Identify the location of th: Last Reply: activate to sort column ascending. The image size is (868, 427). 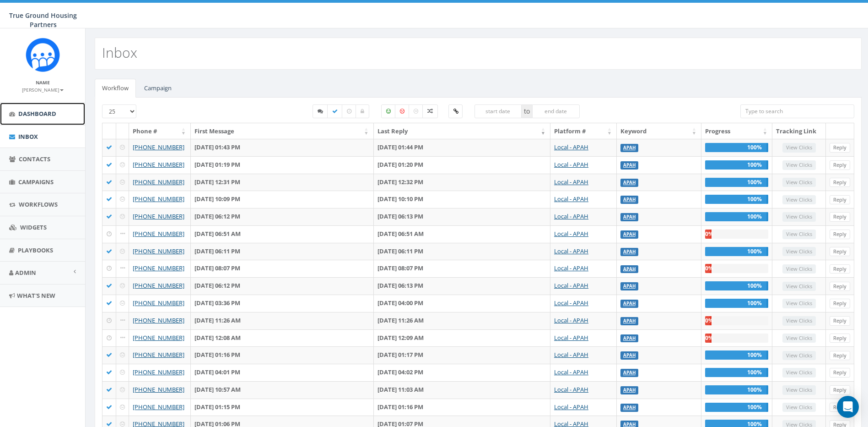
(462, 131).